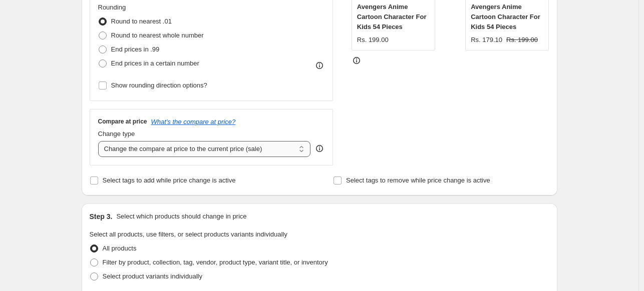  Describe the element at coordinates (155, 63) in the screenshot. I see `span: End prices in a certain number` at that location.